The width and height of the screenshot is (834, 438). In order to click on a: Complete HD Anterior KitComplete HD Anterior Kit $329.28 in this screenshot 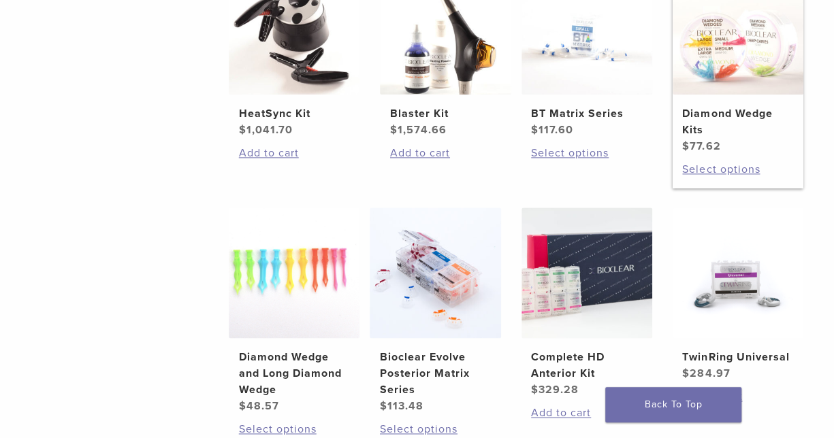, I will do `click(587, 303)`.